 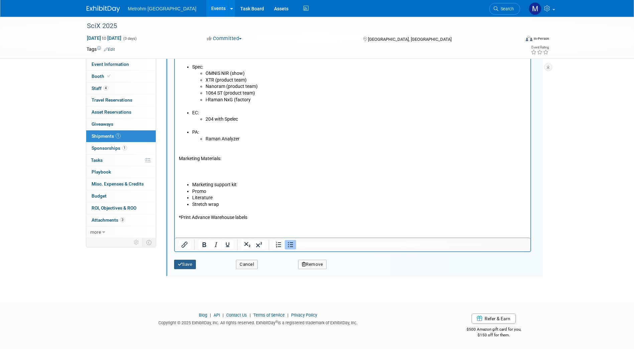 I want to click on a: Privacy Policy, so click(x=304, y=315).